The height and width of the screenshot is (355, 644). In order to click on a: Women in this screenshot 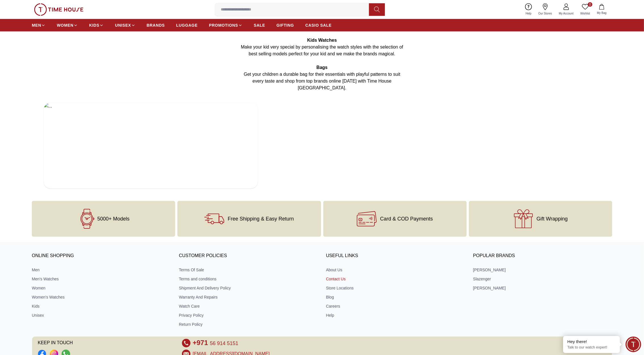, I will do `click(101, 288)`.